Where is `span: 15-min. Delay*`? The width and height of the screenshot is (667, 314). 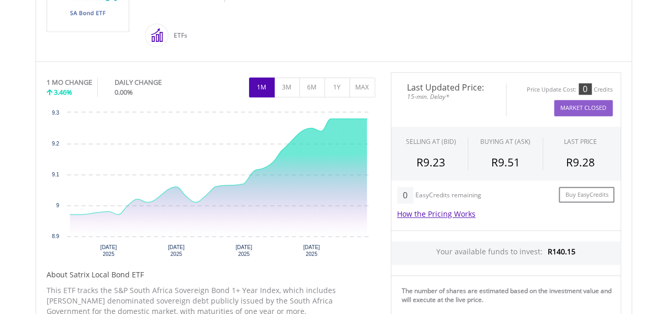
span: 15-min. Delay* is located at coordinates (449, 96).